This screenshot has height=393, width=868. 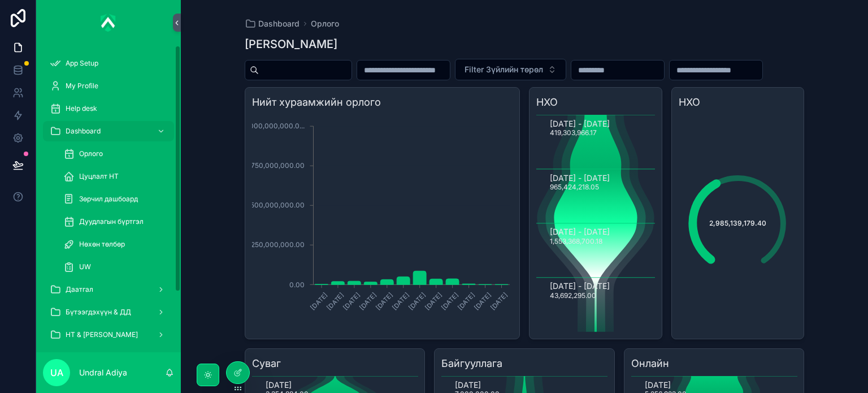 I want to click on span: Зөрчил дашбоард, so click(x=109, y=199).